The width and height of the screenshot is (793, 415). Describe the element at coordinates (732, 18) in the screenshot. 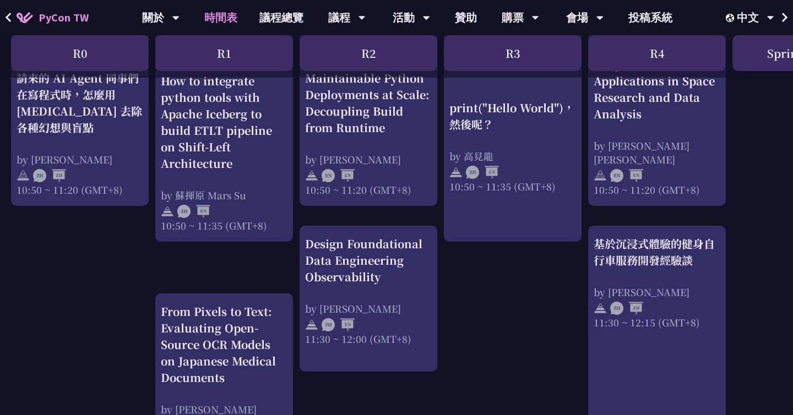

I see `img: Locale Icon` at that location.